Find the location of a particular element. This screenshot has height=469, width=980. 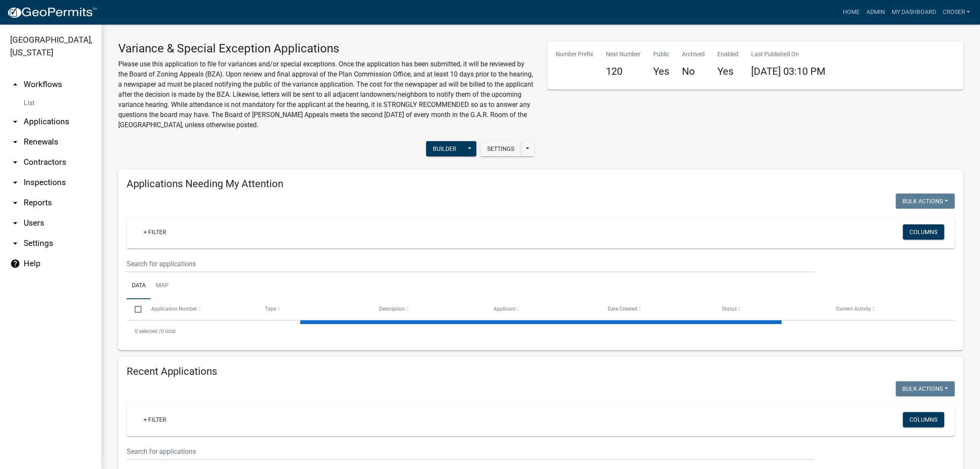

i: arrow_drop_up is located at coordinates (15, 85).